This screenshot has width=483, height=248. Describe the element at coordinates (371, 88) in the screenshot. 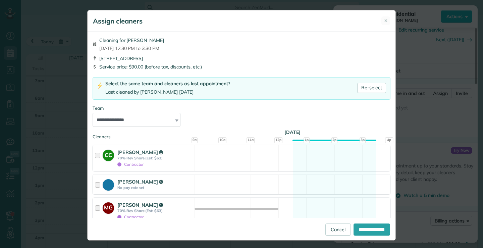

I see `a: Re-select` at that location.